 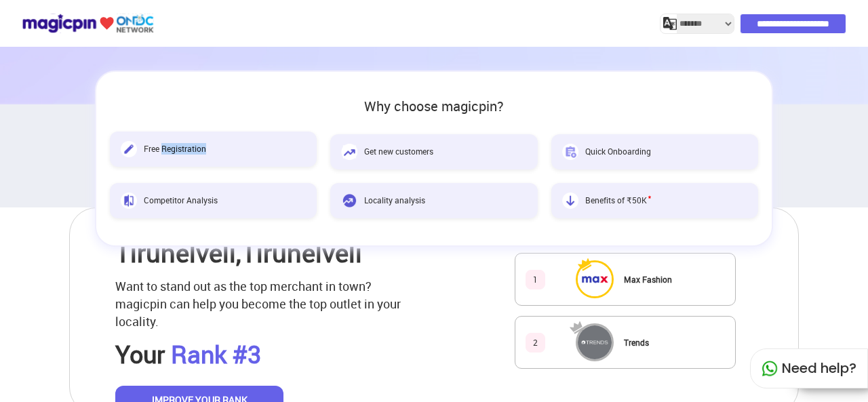 What do you see at coordinates (585, 264) in the screenshot?
I see `img: ReportCrownFirst.00f3996a.svg` at bounding box center [585, 264].